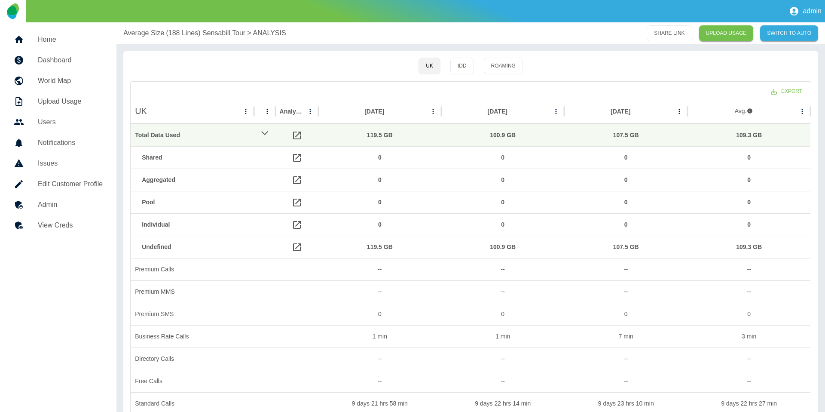  Describe the element at coordinates (291, 111) in the screenshot. I see `div: Analysis` at that location.